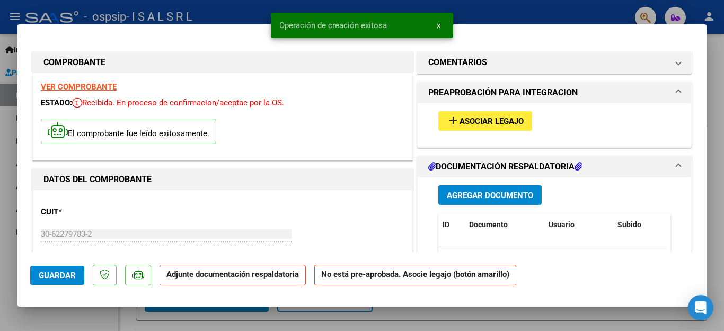  Describe the element at coordinates (438, 25) in the screenshot. I see `button: x` at that location.